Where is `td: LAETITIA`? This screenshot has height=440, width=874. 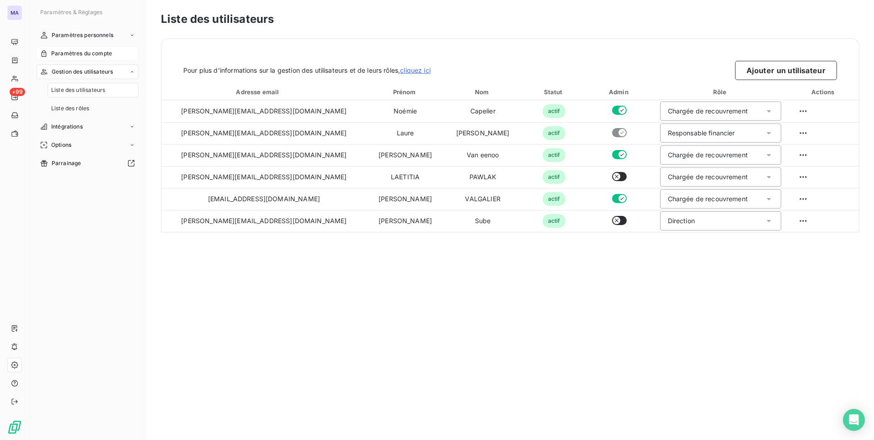
td: LAETITIA is located at coordinates (405, 177).